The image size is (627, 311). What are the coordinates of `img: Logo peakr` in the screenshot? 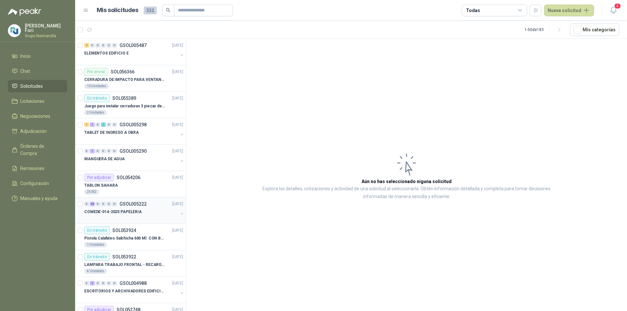 It's located at (25, 12).